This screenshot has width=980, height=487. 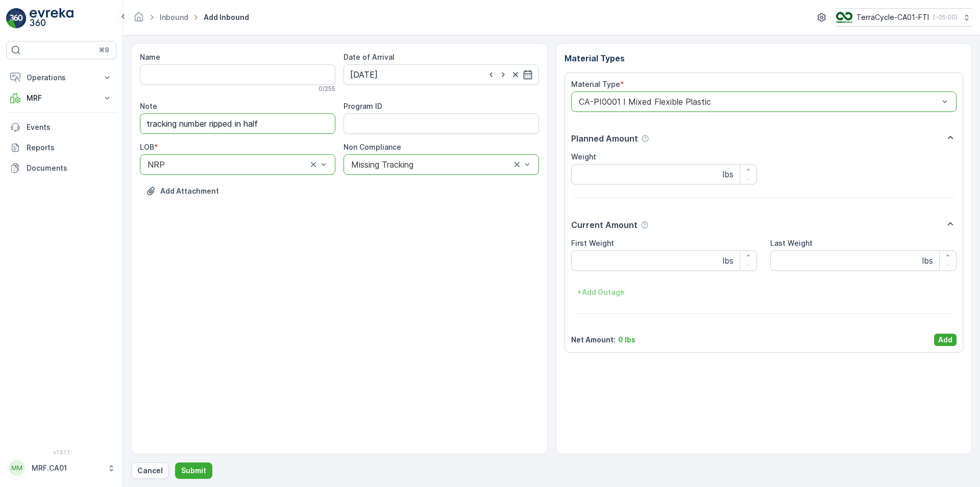 What do you see at coordinates (844, 18) in the screenshot?
I see `img: TC_BVHiTW6.png` at bounding box center [844, 18].